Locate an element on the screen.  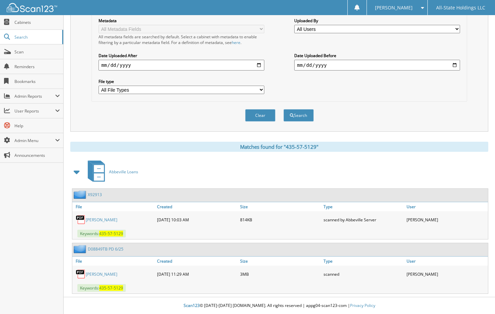
span: Abbeville Loans is located at coordinates (123, 172).